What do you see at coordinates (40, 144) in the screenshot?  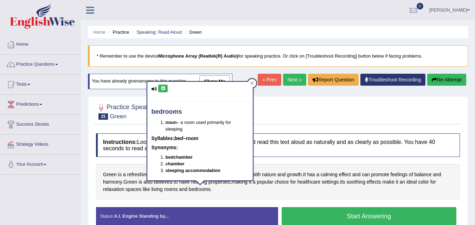 I see `a: Strategy Videos` at bounding box center [40, 144].